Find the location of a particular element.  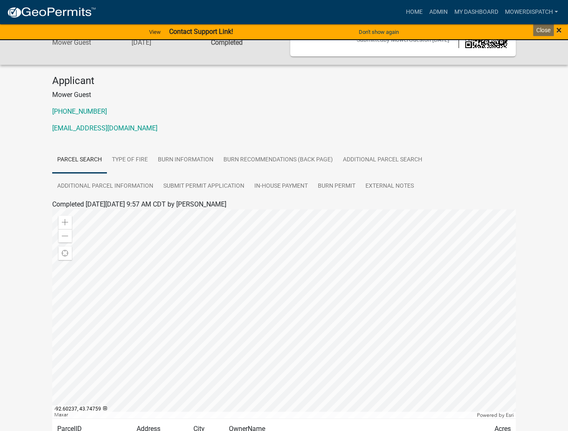

a: Burn Recommendations (Back Page) is located at coordinates (278, 160).